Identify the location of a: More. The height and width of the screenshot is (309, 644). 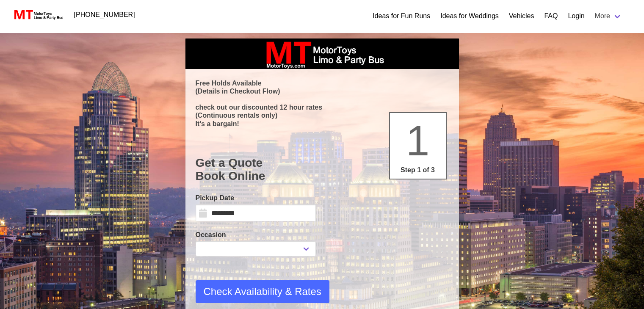
(608, 16).